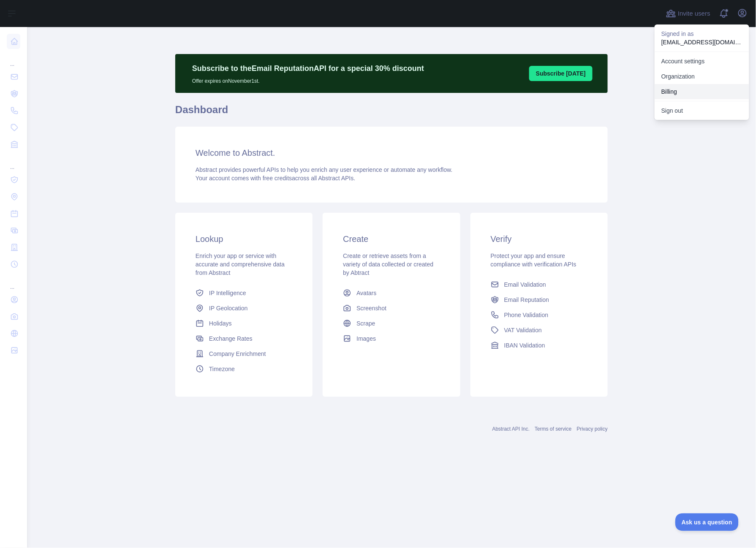 The height and width of the screenshot is (548, 756). Describe the element at coordinates (687, 14) in the screenshot. I see `button: Invite users` at that location.